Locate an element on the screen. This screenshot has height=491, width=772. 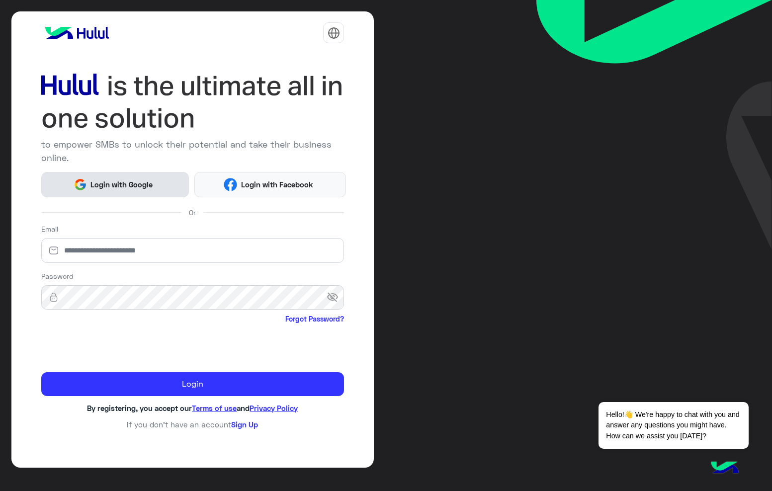
img: lock is located at coordinates (54, 297).